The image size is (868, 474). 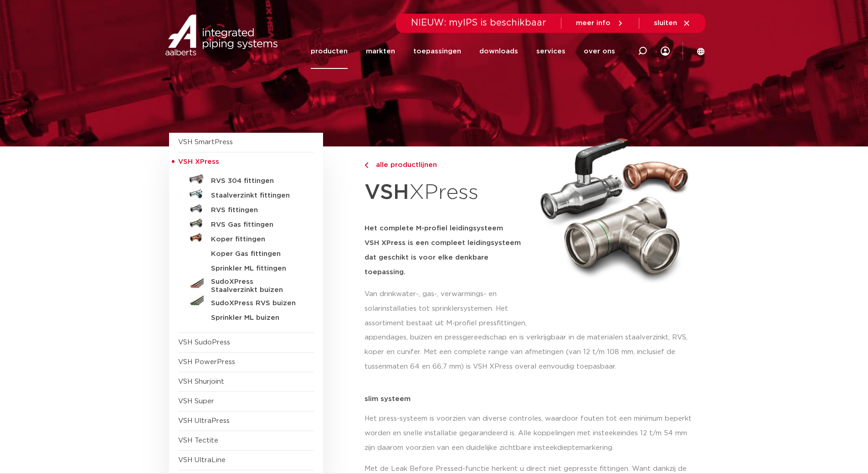 What do you see at coordinates (381, 51) in the screenshot?
I see `a: markten` at bounding box center [381, 51].